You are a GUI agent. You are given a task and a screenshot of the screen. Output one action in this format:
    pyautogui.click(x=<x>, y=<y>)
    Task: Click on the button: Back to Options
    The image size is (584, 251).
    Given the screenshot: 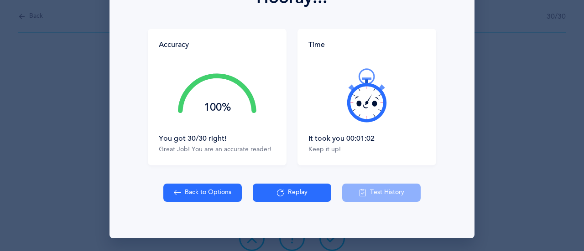 What is the action you would take?
    pyautogui.click(x=203, y=193)
    